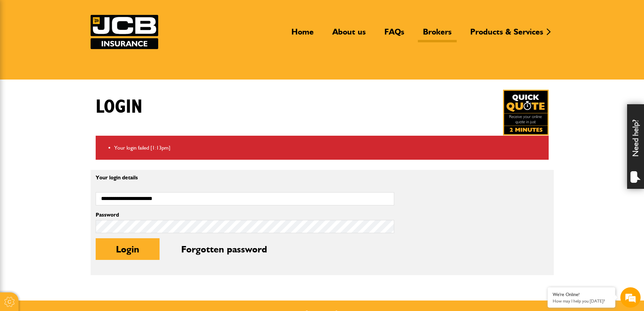 The height and width of the screenshot is (311, 644). Describe the element at coordinates (507, 35) in the screenshot. I see `a: Products & Services` at that location.